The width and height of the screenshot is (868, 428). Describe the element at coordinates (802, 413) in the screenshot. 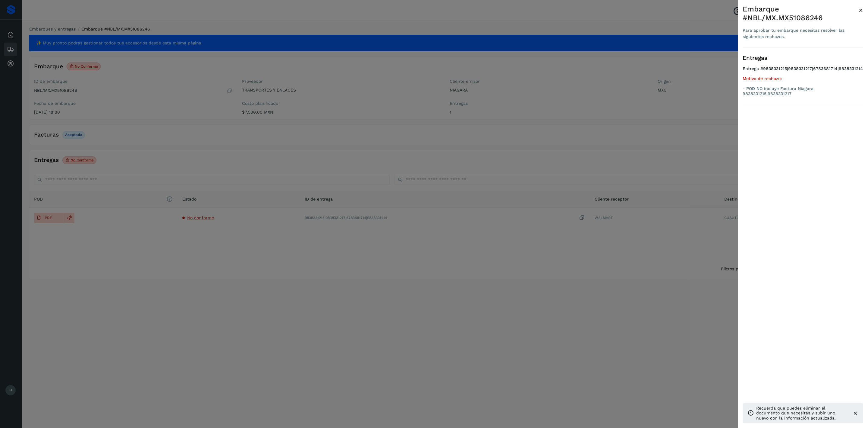

I see `p: Recuerda que puedes eliminar el documento que necesitas y subir uno nuevo con la información actu...` at that location.